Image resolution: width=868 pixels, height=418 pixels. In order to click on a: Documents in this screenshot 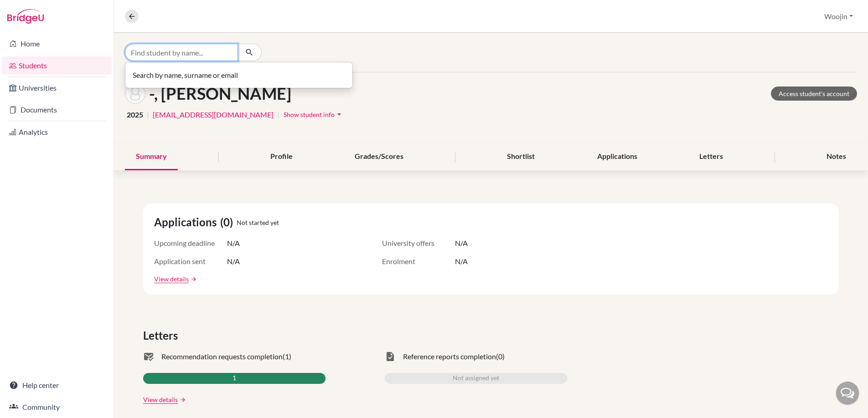, I will do `click(56, 110)`.